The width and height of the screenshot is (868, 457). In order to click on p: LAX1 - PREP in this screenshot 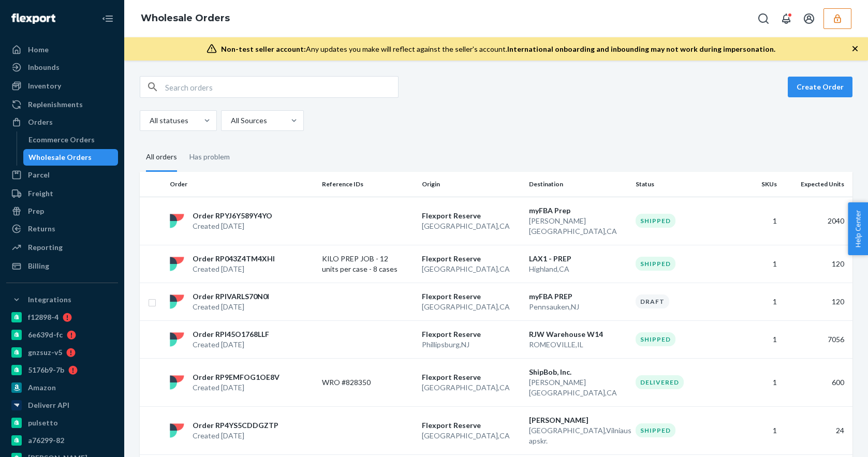, I will do `click(578, 259)`.